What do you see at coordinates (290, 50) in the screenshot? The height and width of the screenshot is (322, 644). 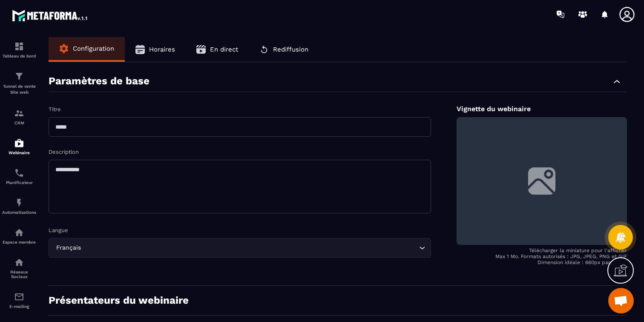 I see `span: Rediffusion` at bounding box center [290, 50].